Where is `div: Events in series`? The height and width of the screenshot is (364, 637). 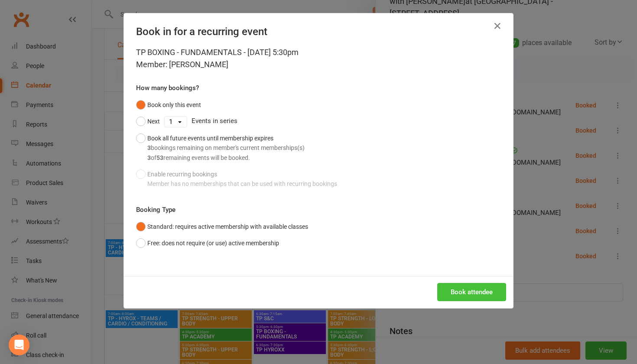 div: Events in series is located at coordinates (318, 121).